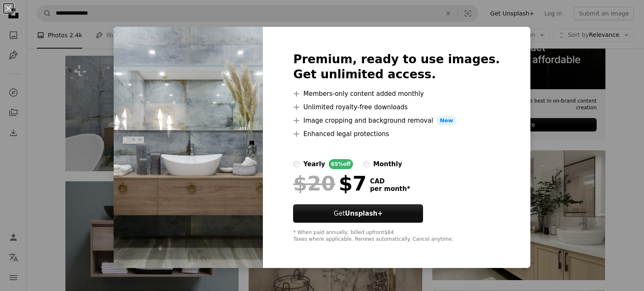 The width and height of the screenshot is (644, 291). What do you see at coordinates (341, 164) in the screenshot?
I see `div: 65% off` at bounding box center [341, 164].